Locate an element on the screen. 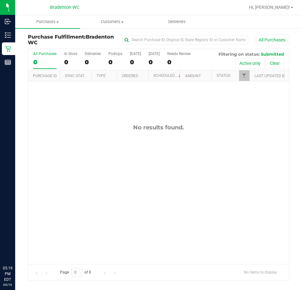  div: Needs Review is located at coordinates (179, 54).